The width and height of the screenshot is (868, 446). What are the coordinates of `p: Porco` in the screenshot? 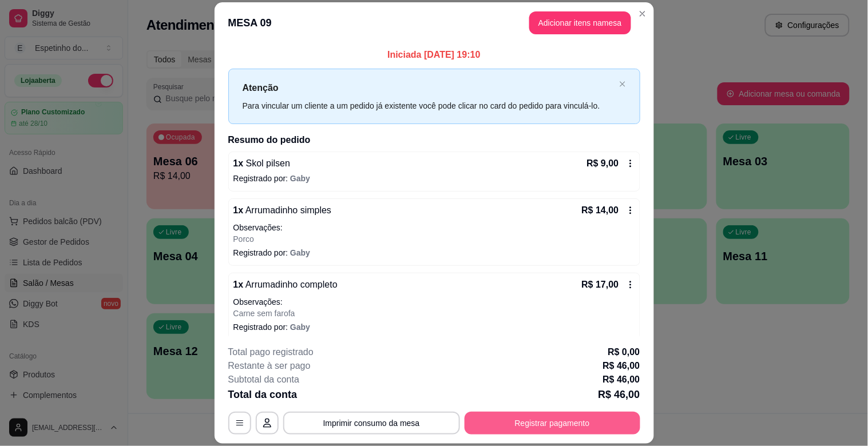 It's located at (434, 239).